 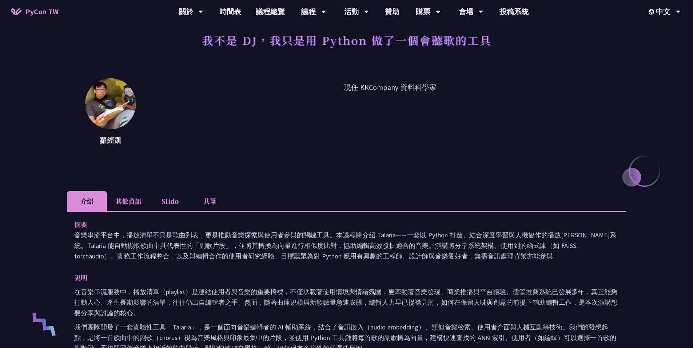 What do you see at coordinates (111, 104) in the screenshot?
I see `img: 羅經凱` at bounding box center [111, 104].